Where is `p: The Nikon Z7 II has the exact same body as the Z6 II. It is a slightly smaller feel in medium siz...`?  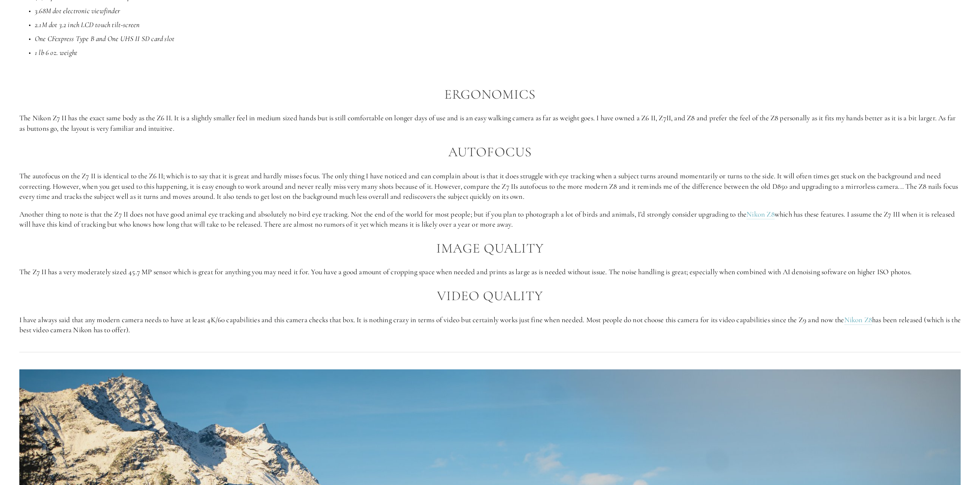 p: The Nikon Z7 II has the exact same body as the Z6 II. It is a slightly smaller feel in medium siz... is located at coordinates (490, 123).